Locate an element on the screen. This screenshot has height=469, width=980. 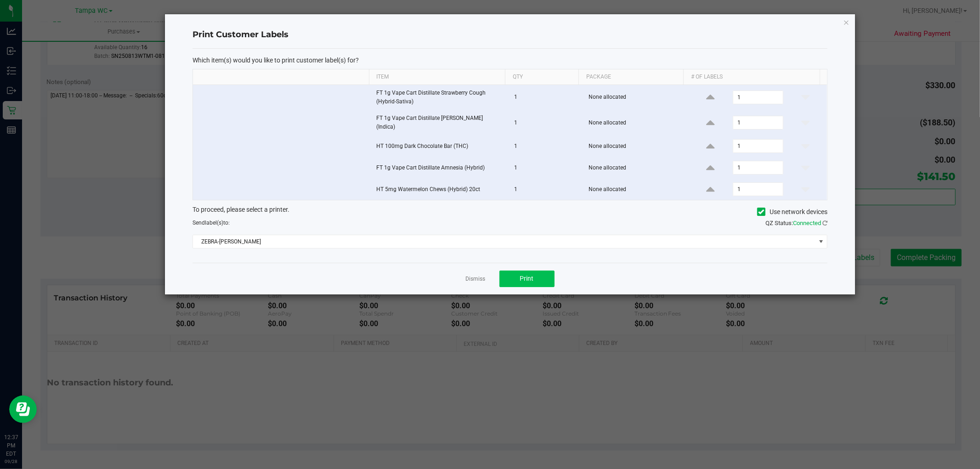
span: Print is located at coordinates (527, 279).